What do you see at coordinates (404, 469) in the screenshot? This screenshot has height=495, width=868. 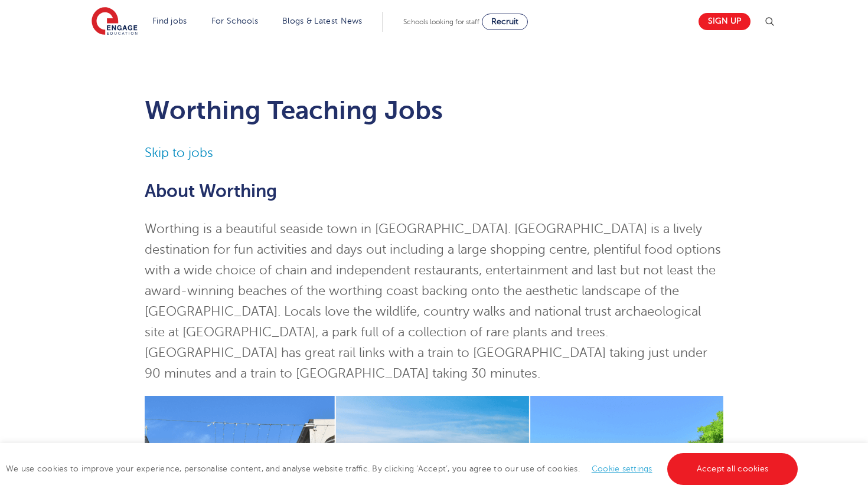 I see `span: We use cookies to improve your experience, personalise content, and analyse website traffic. By c...` at bounding box center [404, 469].